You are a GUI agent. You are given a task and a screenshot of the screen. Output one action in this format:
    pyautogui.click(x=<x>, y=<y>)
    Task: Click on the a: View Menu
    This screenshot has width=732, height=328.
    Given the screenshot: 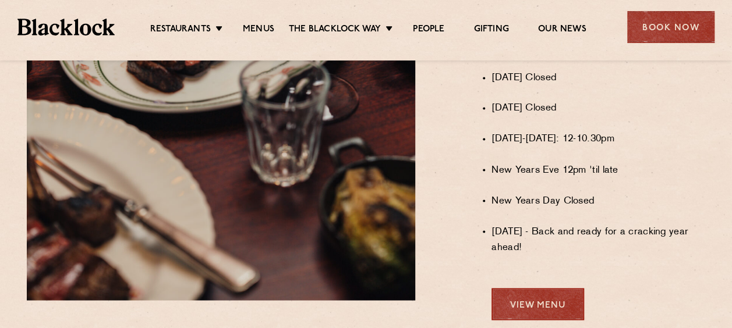 What is the action you would take?
    pyautogui.click(x=537, y=304)
    